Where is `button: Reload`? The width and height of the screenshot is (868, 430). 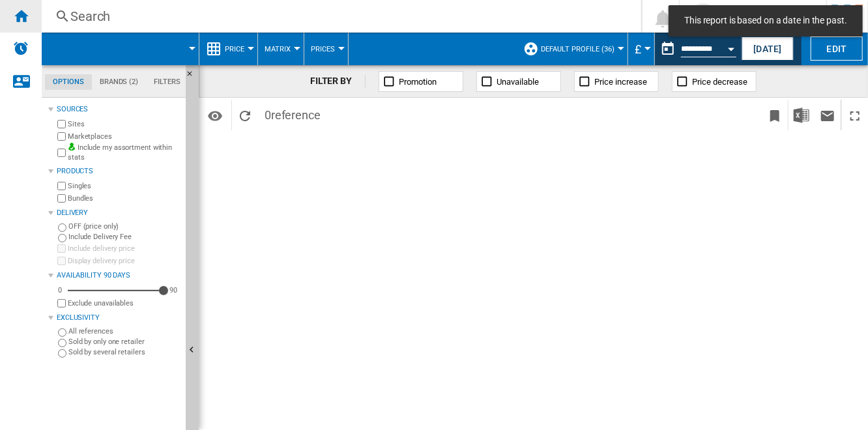
button: Reload is located at coordinates (245, 115).